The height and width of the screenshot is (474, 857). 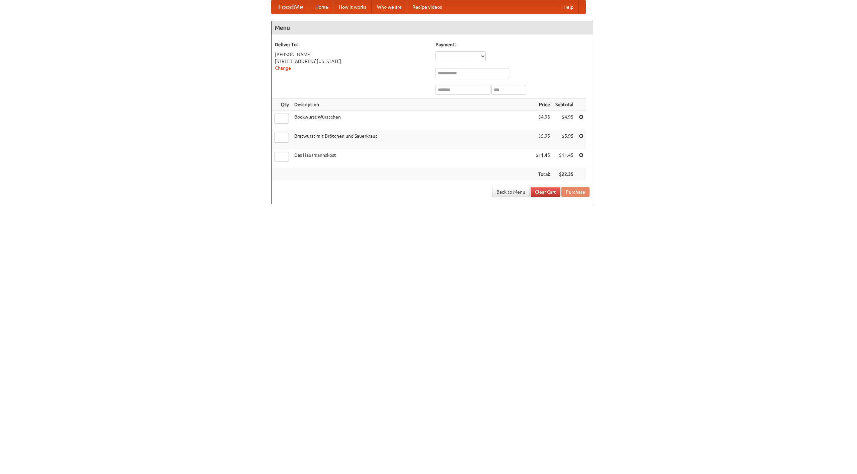 What do you see at coordinates (412, 104) in the screenshot?
I see `th: Description` at bounding box center [412, 104].